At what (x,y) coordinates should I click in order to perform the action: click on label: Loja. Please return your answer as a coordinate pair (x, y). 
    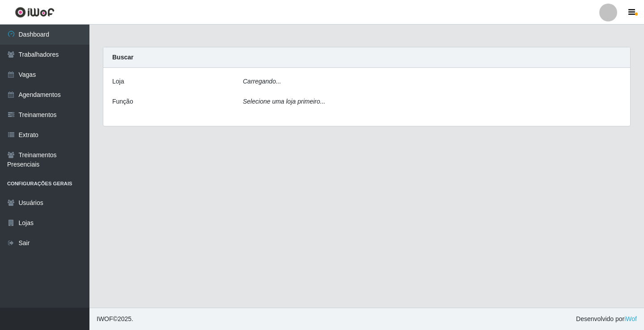
    Looking at the image, I should click on (118, 81).